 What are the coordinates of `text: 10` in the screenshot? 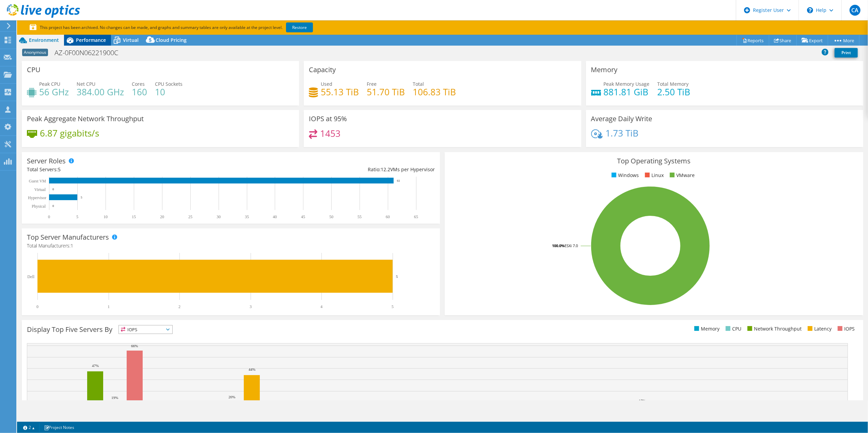 It's located at (105, 217).